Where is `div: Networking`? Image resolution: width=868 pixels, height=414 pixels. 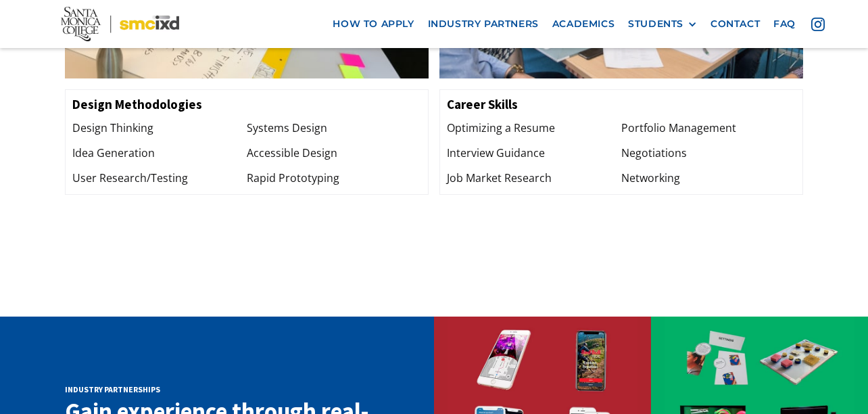 div: Networking is located at coordinates (708, 178).